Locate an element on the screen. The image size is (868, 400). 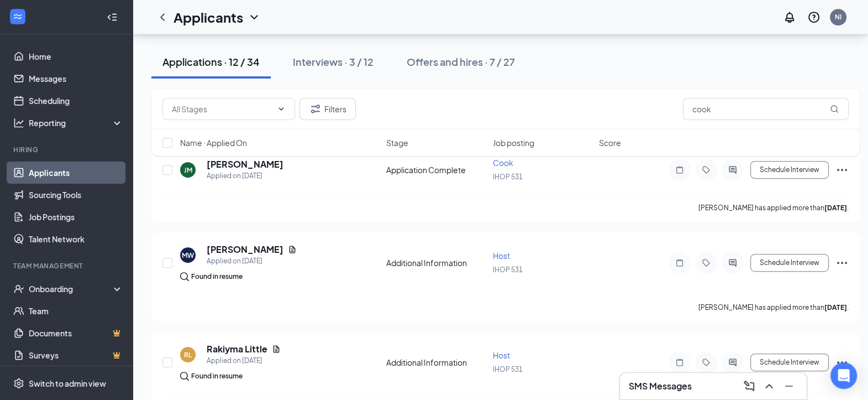
h3: SMS Messages is located at coordinates (660, 386).